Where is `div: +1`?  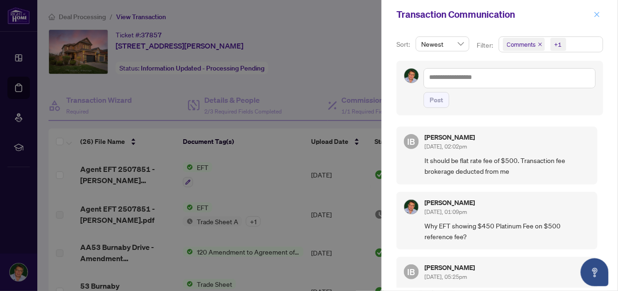
div: +1 is located at coordinates (558, 44).